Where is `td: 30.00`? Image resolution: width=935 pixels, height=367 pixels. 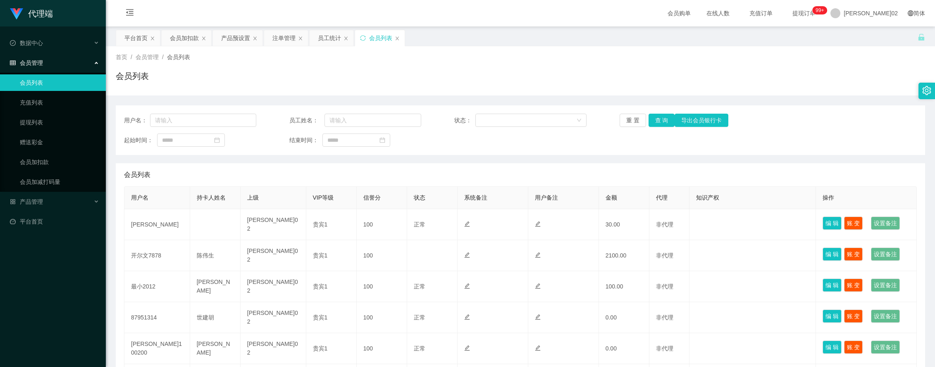
td: 30.00 is located at coordinates (624, 225).